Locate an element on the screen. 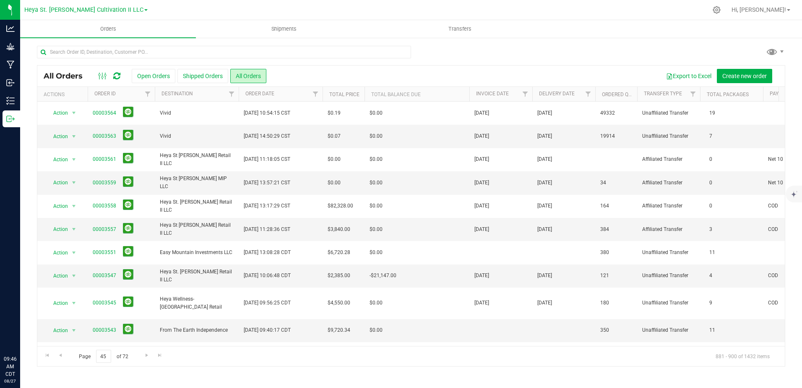 This screenshot has width=802, height=388. input: 45 is located at coordinates (104, 356).